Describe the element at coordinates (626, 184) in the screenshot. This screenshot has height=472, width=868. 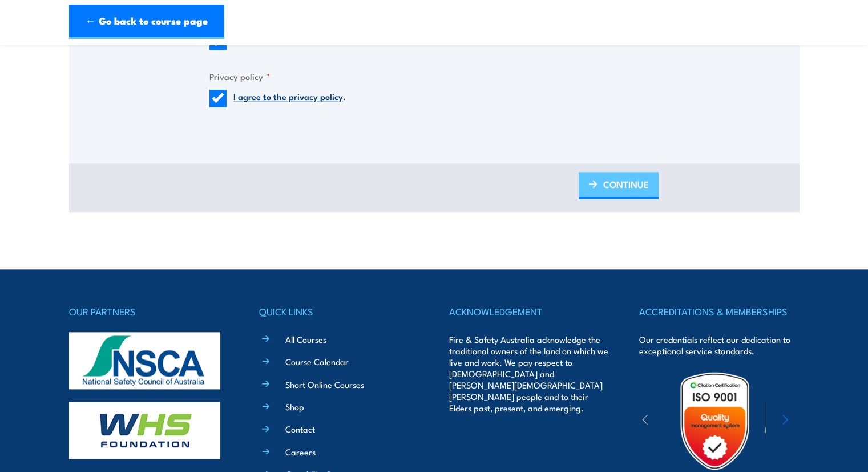
I see `span: CONTINUE` at that location.